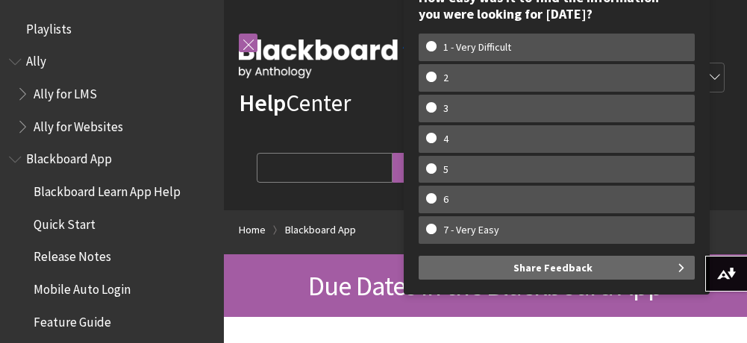  I want to click on span: Due Dates in the Blackboard App, so click(485, 286).